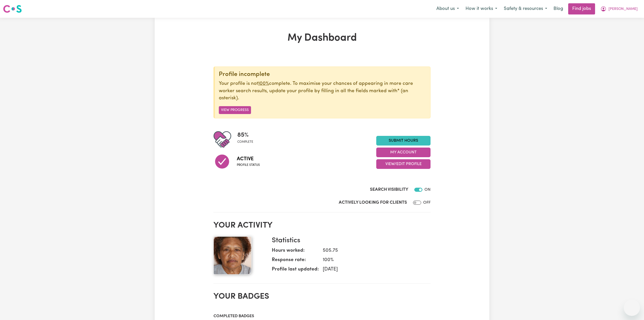  What do you see at coordinates (12, 9) in the screenshot?
I see `a: Careseekers logo` at bounding box center [12, 9].